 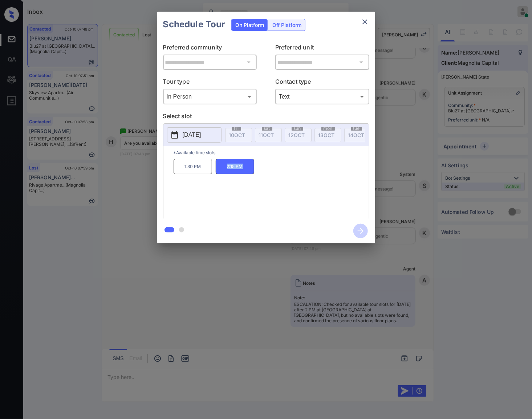 I want to click on div: In Person, so click(x=210, y=97).